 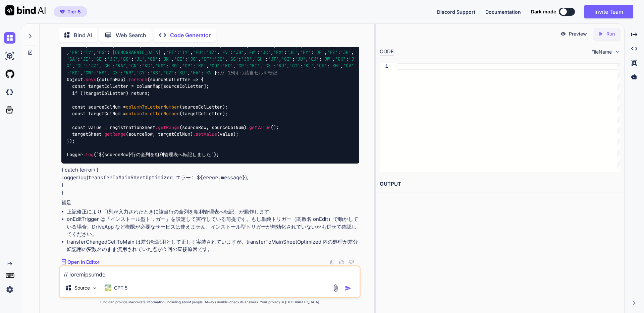 I want to click on button: Documentation, so click(x=503, y=12).